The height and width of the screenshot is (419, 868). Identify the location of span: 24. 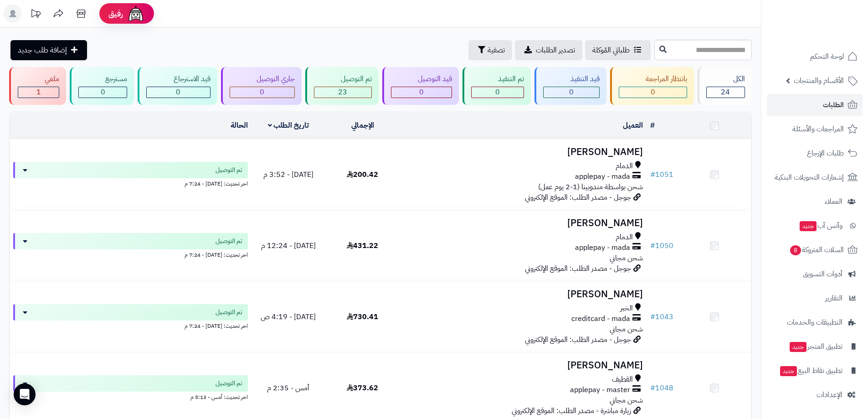
(725, 93).